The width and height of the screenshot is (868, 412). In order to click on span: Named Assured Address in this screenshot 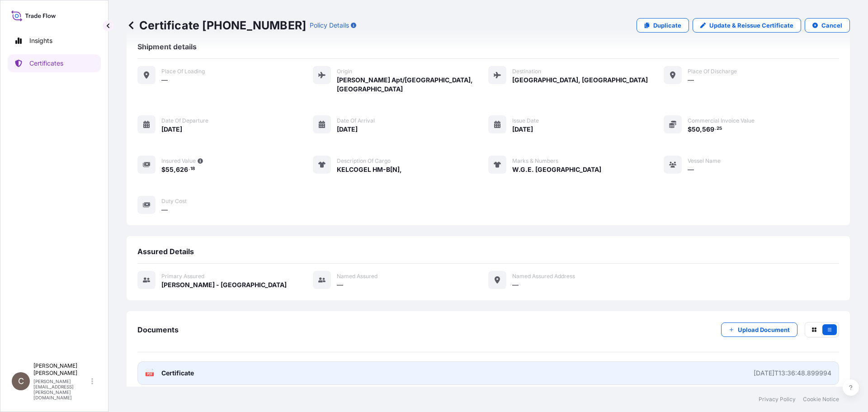, I will do `click(543, 276)`.